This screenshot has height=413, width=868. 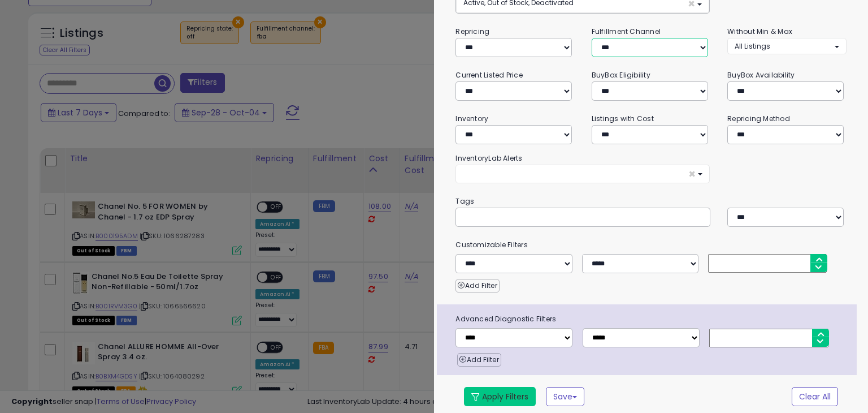 I want to click on small: Tags, so click(x=651, y=202).